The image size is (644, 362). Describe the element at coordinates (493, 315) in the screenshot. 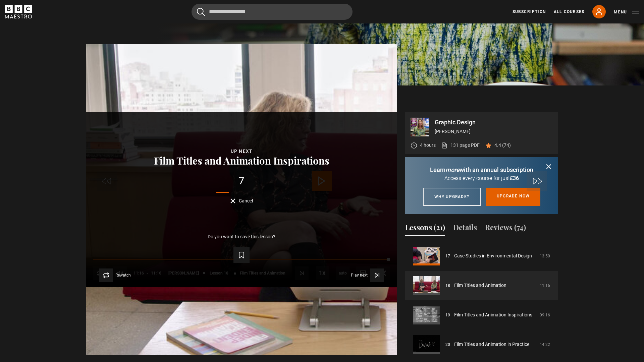

I see `a: Film Titles and Animation Inspirations` at that location.